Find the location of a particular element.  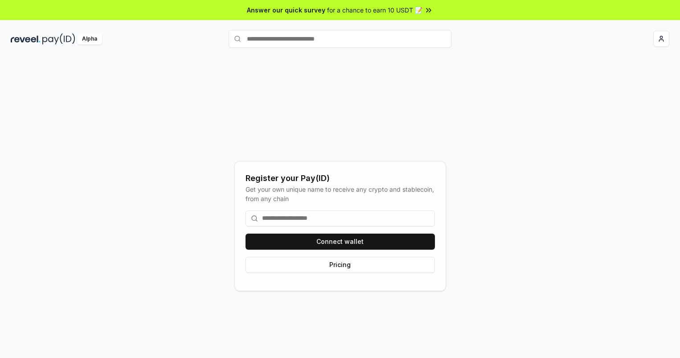

img: reveel_dark is located at coordinates (25, 39).